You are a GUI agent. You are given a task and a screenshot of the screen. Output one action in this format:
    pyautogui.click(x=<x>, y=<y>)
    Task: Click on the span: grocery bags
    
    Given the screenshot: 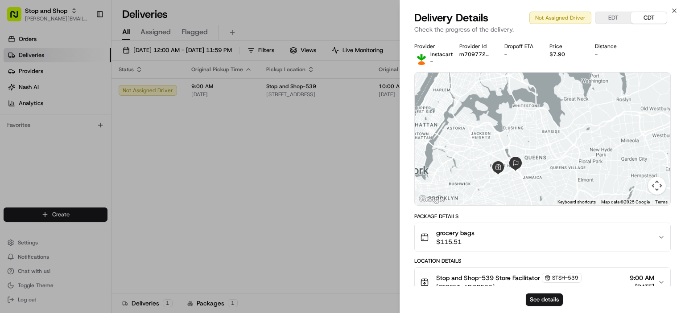 What is the action you would take?
    pyautogui.click(x=455, y=233)
    